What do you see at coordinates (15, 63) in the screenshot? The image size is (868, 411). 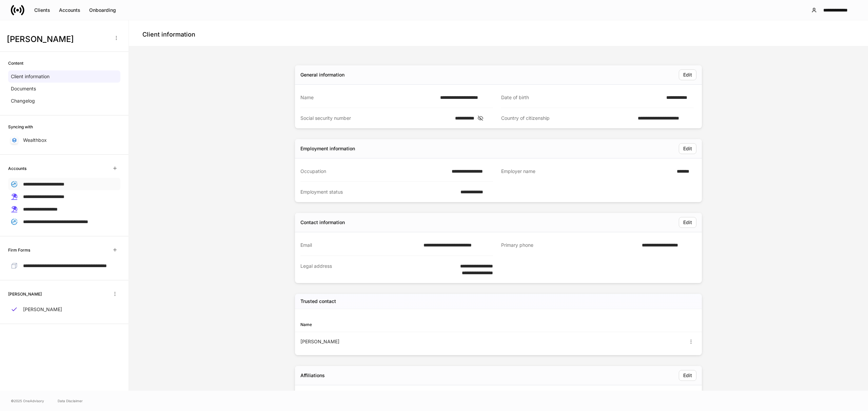 I see `h6: Content` at bounding box center [15, 63].